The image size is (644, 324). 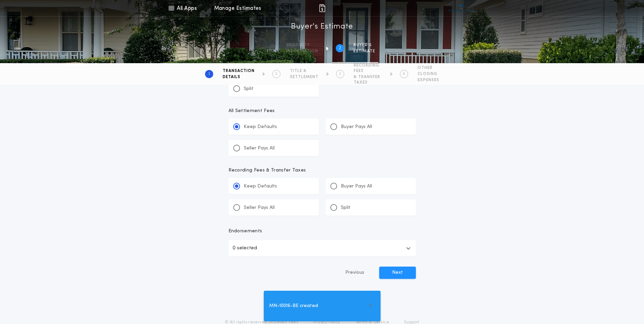 I want to click on span: SETTLEMENT, so click(x=304, y=77).